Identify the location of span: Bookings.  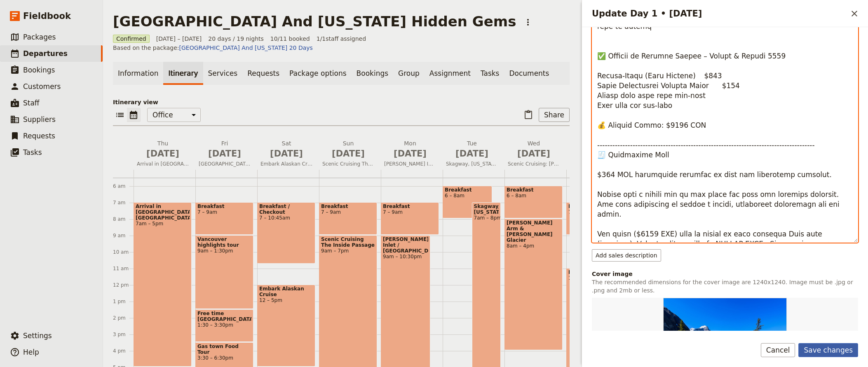
(39, 70).